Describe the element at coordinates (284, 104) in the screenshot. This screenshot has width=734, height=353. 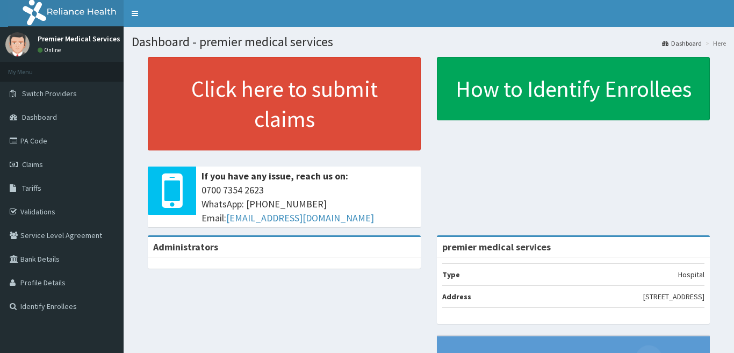
I see `a: Click here to submit claims` at that location.